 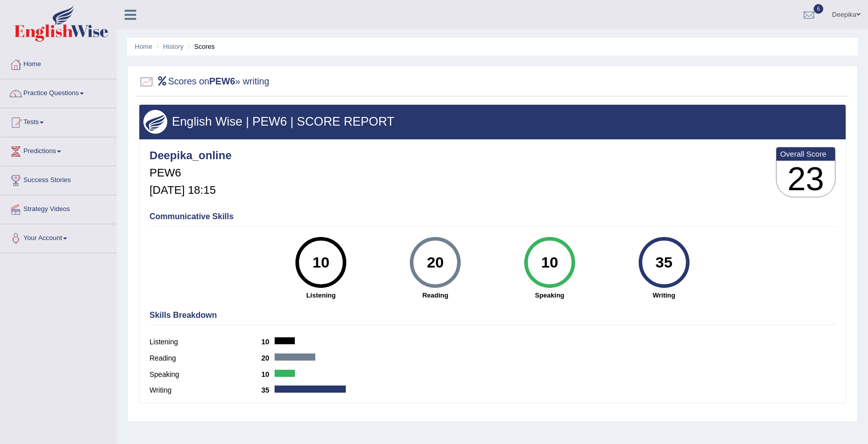 I want to click on span: 6, so click(x=819, y=9).